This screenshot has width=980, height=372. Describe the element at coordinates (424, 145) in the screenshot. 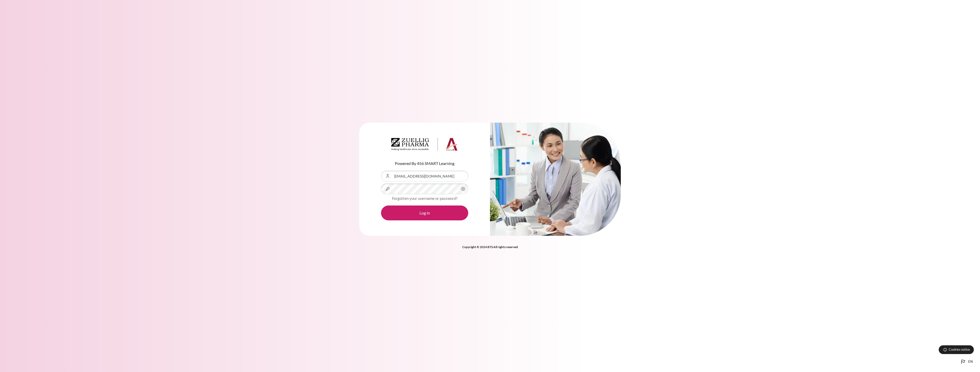

I see `a: Architeck` at that location.